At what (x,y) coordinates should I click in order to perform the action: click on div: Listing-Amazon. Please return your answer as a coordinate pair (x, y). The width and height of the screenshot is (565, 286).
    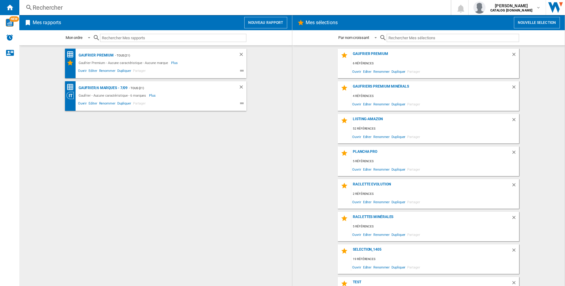
    Looking at the image, I should click on (431, 121).